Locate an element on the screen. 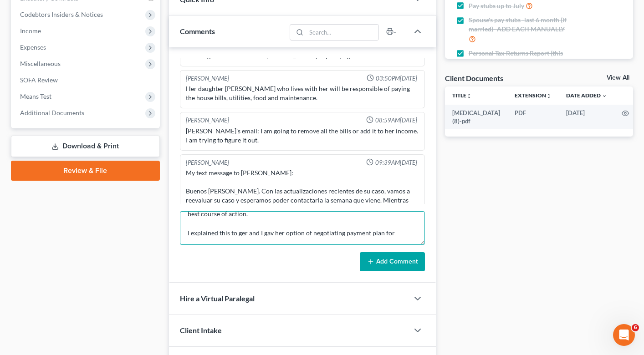  span: Miscellaneous is located at coordinates (40, 64).